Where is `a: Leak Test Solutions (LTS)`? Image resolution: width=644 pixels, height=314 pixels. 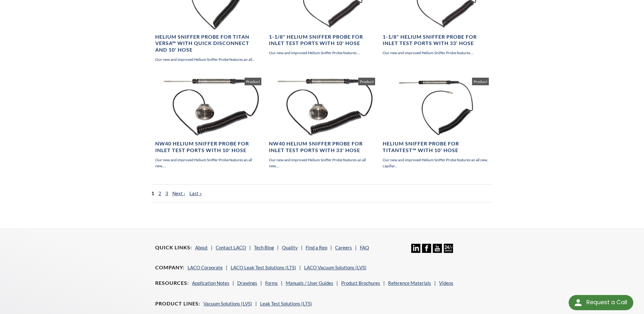
a: Leak Test Solutions (LTS) is located at coordinates (286, 303).